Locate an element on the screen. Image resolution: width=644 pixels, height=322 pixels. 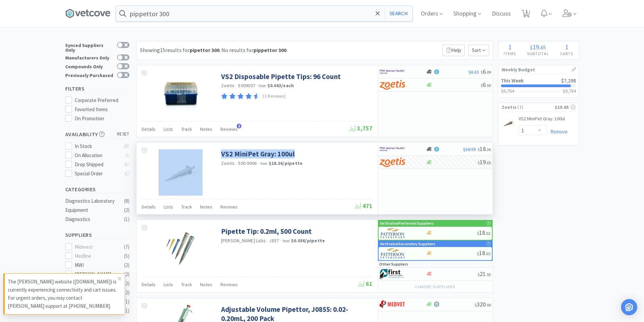
div: Manufacturers Only is located at coordinates (89, 57).